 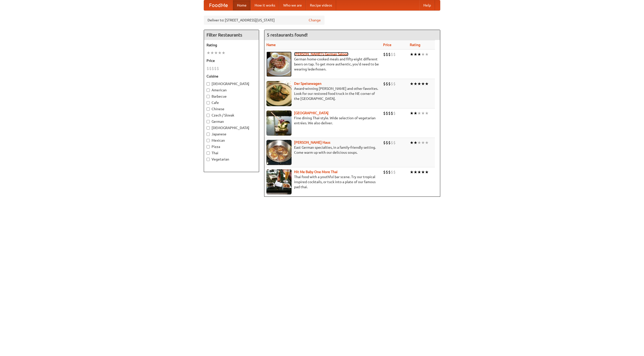 I want to click on a: Home, so click(x=242, y=5).